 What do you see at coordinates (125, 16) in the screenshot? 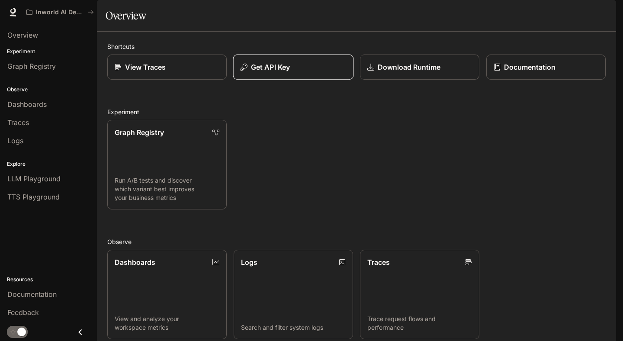
I see `h1: Overview` at bounding box center [125, 16].